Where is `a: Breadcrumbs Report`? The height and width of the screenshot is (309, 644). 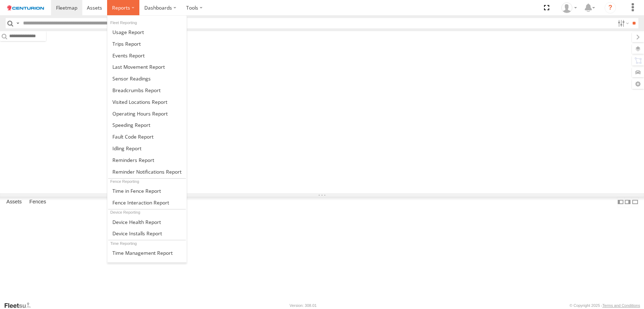 a: Breadcrumbs Report is located at coordinates (147, 90).